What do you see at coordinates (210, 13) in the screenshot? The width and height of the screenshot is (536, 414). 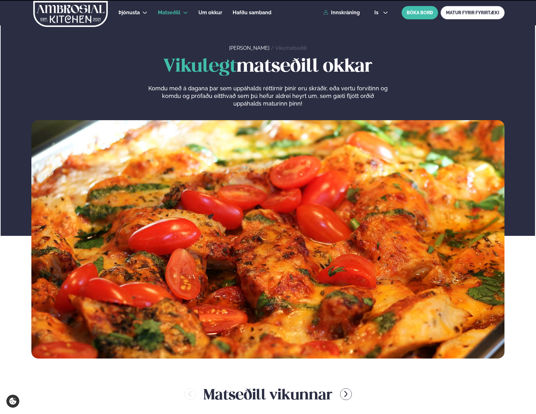 I see `a: Um okkur` at bounding box center [210, 13].